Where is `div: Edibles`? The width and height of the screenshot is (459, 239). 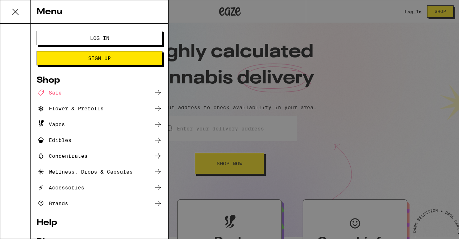 div: Edibles is located at coordinates (54, 140).